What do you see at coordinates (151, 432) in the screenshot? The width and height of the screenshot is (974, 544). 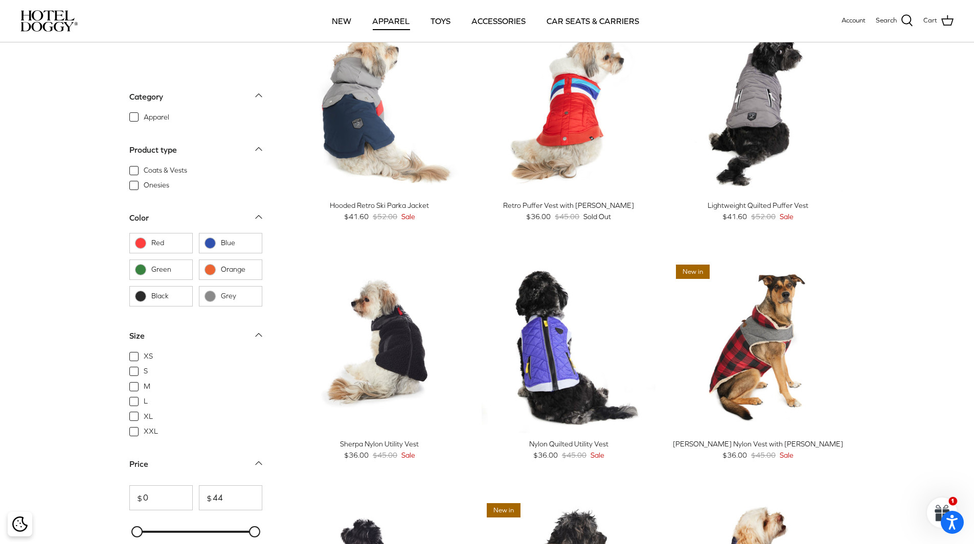 I see `span: XXL` at bounding box center [151, 432].